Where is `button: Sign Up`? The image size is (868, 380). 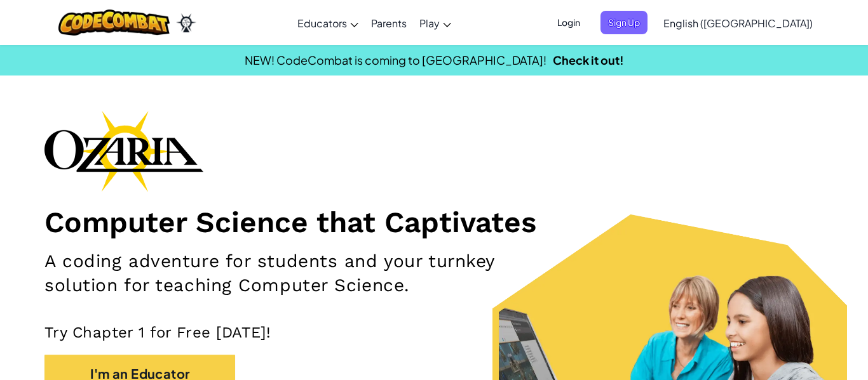 button: Sign Up is located at coordinates (624, 22).